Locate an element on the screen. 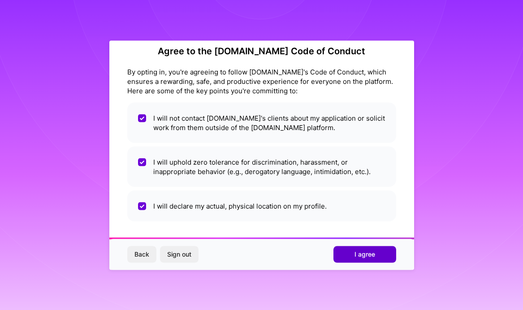 This screenshot has height=310, width=523. button: Sign out is located at coordinates (179, 254).